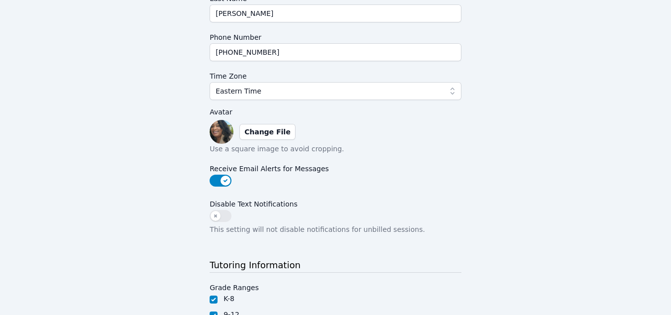  I want to click on label: Phone Number, so click(335, 36).